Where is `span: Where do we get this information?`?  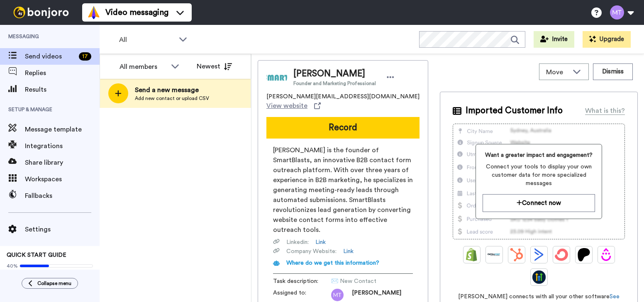 span: Where do we get this information? is located at coordinates (333, 263).